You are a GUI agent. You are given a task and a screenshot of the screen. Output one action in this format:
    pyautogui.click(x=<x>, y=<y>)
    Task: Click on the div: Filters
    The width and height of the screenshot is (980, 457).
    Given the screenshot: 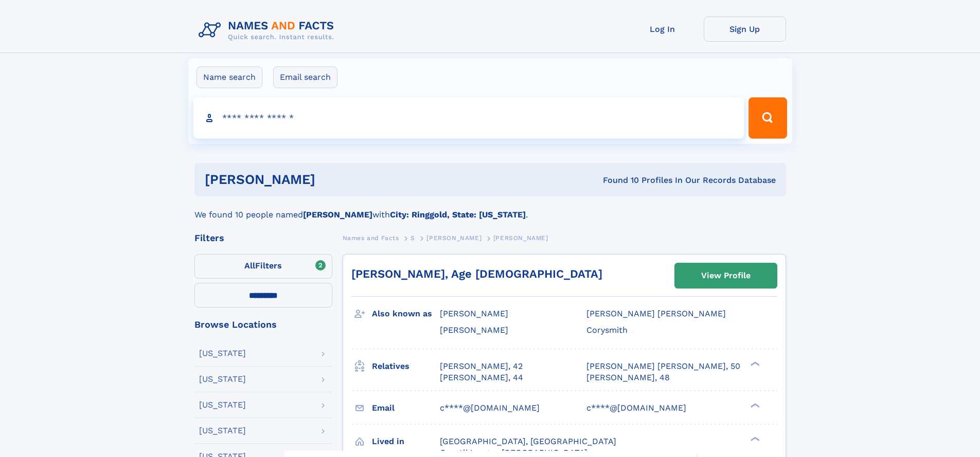 What is the action you would take?
    pyautogui.click(x=263, y=238)
    